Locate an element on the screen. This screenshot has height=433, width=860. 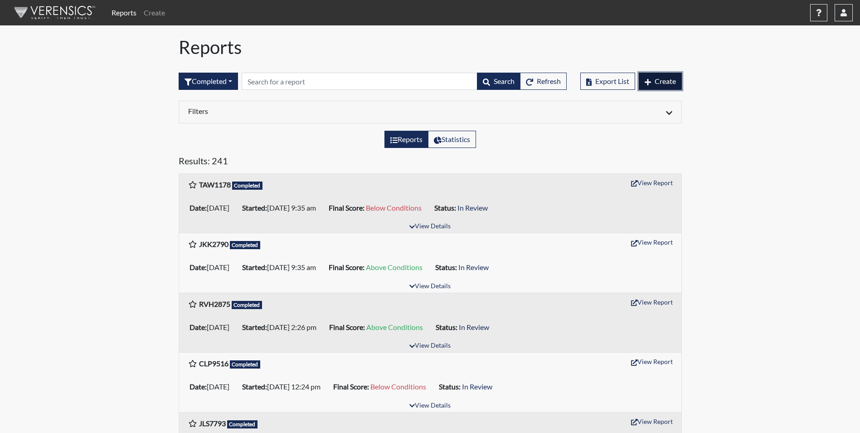
label: View the list of reports is located at coordinates (406, 139).